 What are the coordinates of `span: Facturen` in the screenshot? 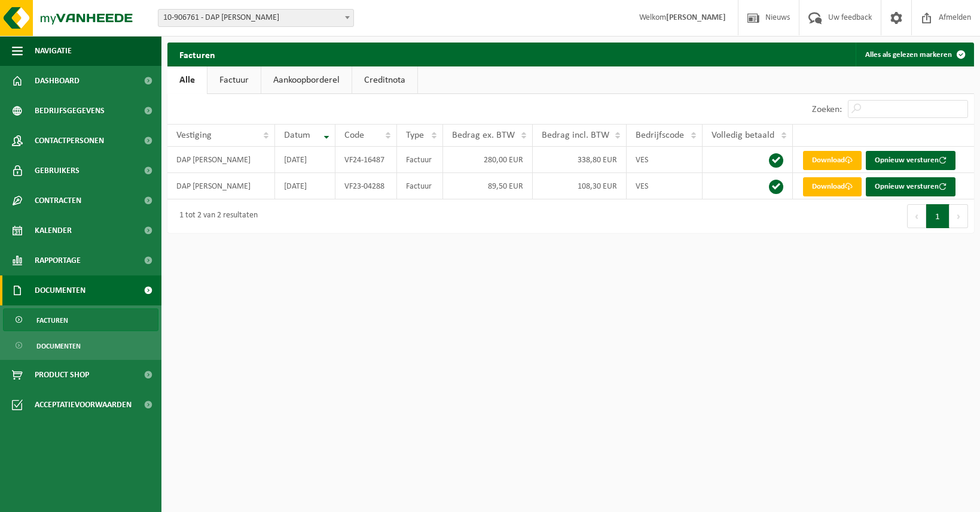 It's located at (52, 320).